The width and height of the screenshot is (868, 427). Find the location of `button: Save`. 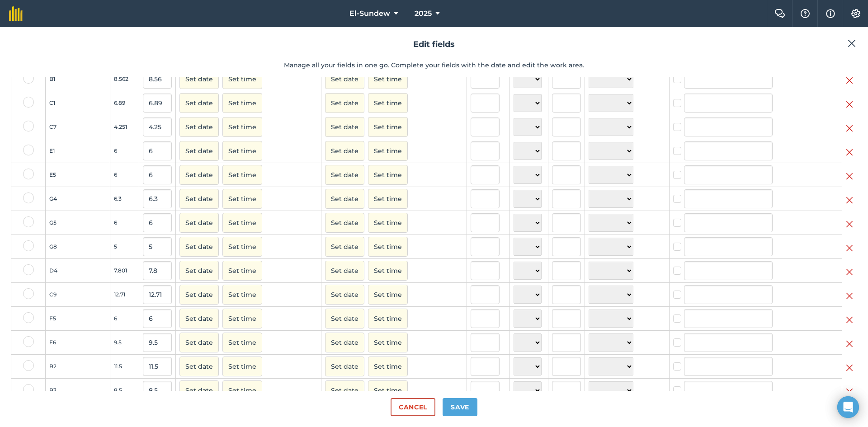

button: Save is located at coordinates (460, 407).